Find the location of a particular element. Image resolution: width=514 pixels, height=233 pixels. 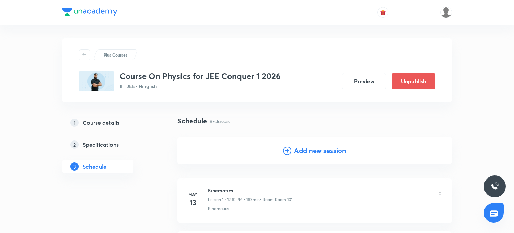

img: Company Logo is located at coordinates (90, 12).